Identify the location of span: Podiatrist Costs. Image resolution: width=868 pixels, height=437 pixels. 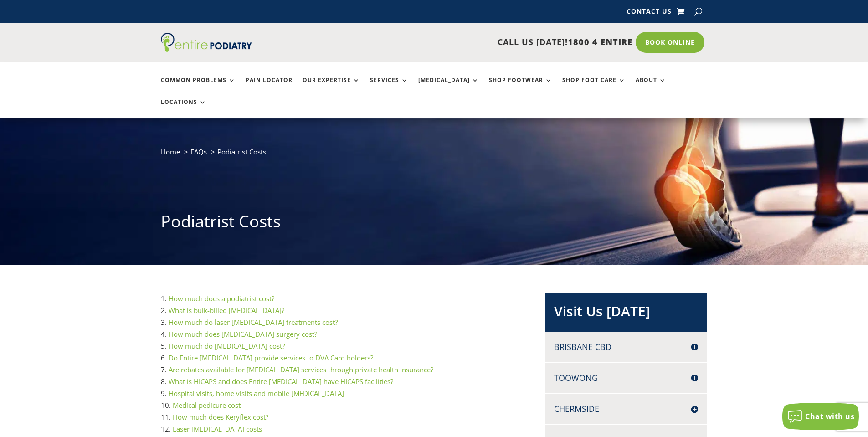
(241, 152).